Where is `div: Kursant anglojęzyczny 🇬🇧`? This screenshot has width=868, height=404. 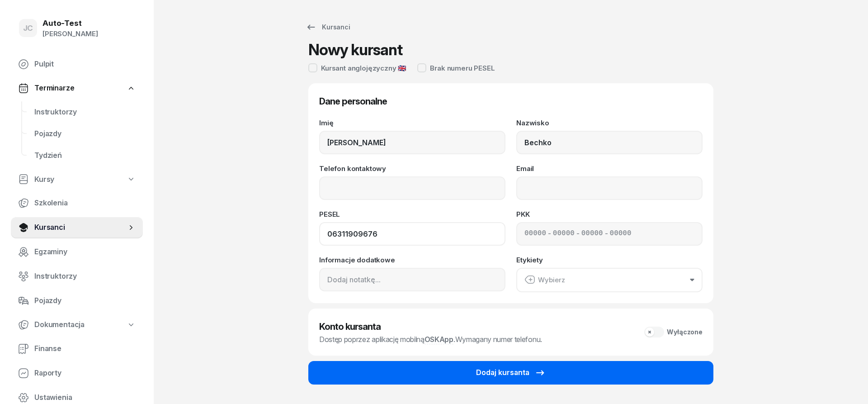
div: Kursant anglojęzyczny 🇬🇧 is located at coordinates (363, 68).